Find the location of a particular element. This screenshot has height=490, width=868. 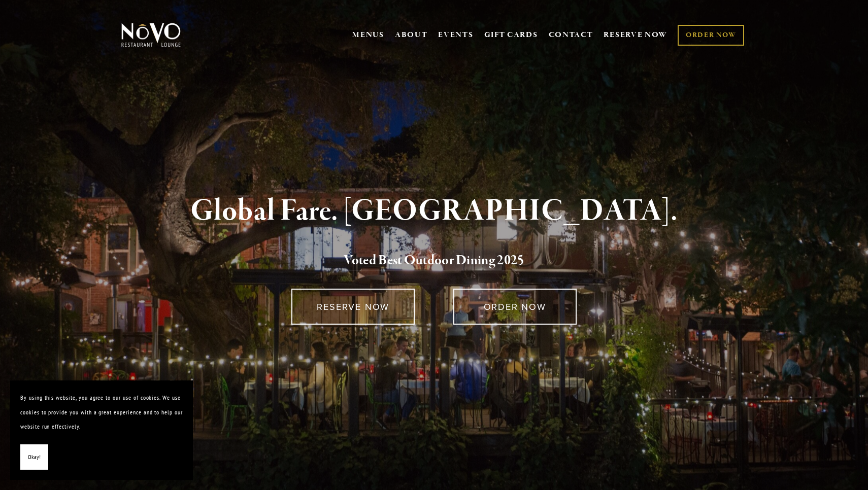

a: MENUS is located at coordinates (368, 35).